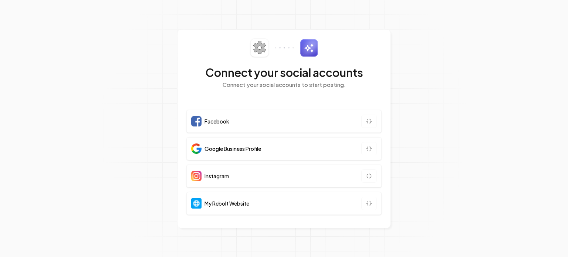 This screenshot has width=568, height=257. Describe the element at coordinates (284, 48) in the screenshot. I see `img: connector-dots.svg` at that location.